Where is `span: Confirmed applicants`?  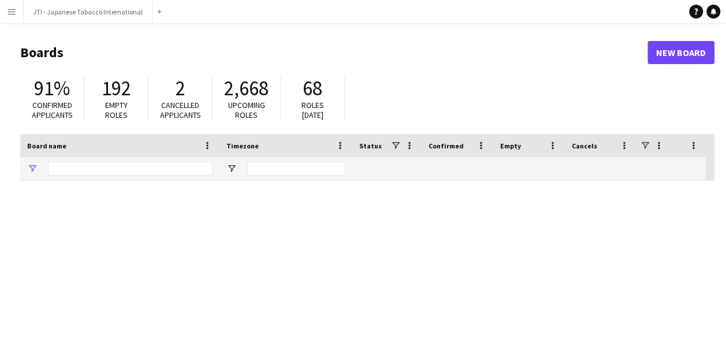 span: Confirmed applicants is located at coordinates (52, 110).